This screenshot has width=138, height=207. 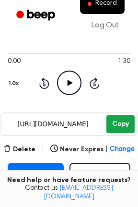 What do you see at coordinates (19, 149) in the screenshot?
I see `button: Delete` at bounding box center [19, 149].